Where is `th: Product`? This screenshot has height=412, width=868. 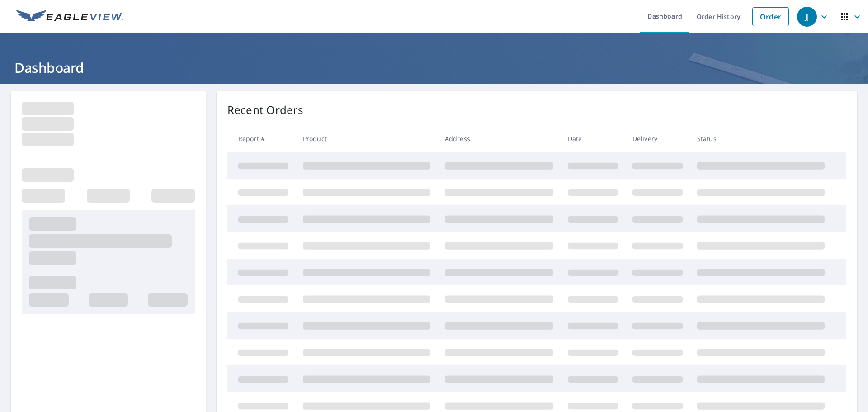
th: Product is located at coordinates (367, 138).